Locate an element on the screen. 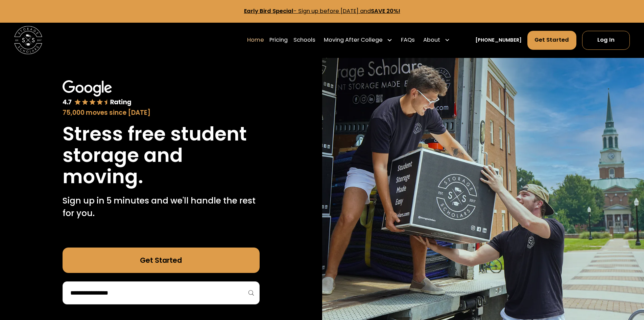  a: Pricing is located at coordinates (279, 40).